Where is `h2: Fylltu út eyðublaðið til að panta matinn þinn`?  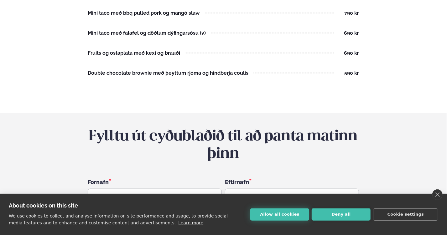
h2: Fylltu út eyðublaðið til að panta matinn þinn is located at coordinates (223, 146).